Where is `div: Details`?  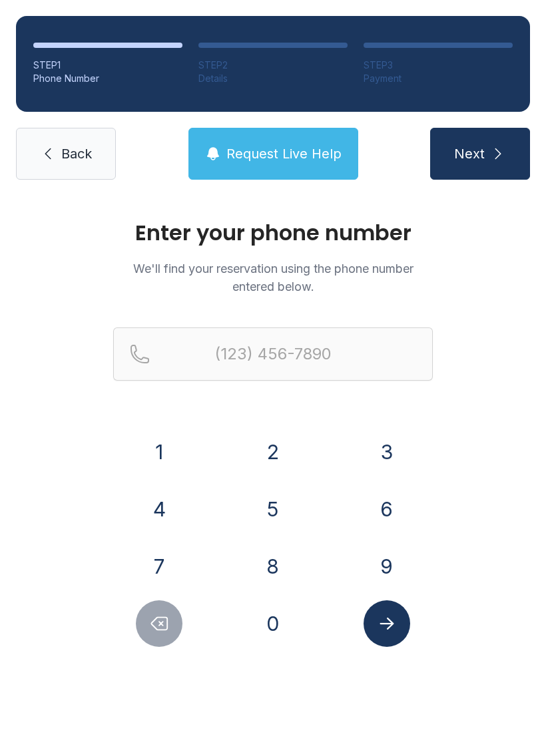 div: Details is located at coordinates (273, 78).